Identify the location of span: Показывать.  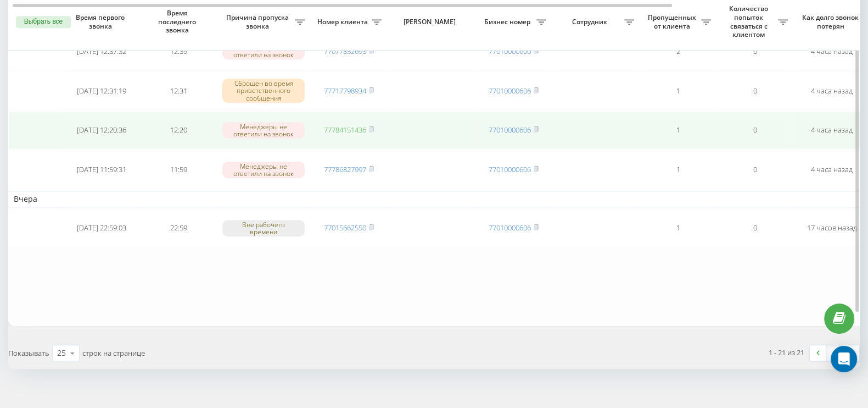
(28, 353).